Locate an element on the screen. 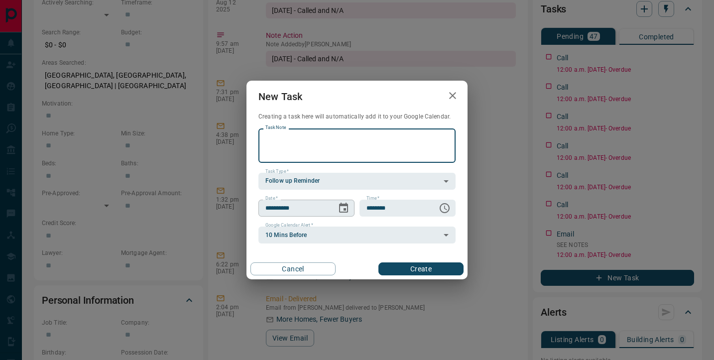  button: Cancel is located at coordinates (293, 269).